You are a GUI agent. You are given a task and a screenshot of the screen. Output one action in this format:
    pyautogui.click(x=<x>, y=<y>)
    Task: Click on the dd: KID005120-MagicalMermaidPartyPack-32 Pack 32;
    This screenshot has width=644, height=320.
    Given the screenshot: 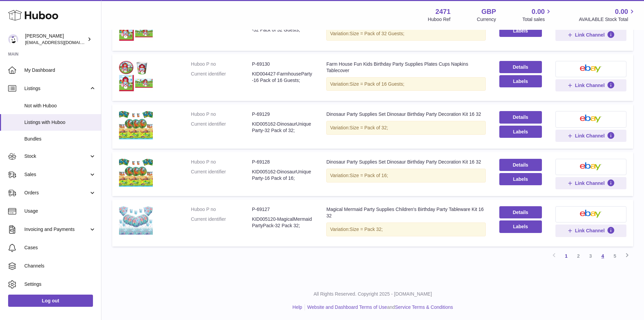 What is the action you would take?
    pyautogui.click(x=282, y=222)
    